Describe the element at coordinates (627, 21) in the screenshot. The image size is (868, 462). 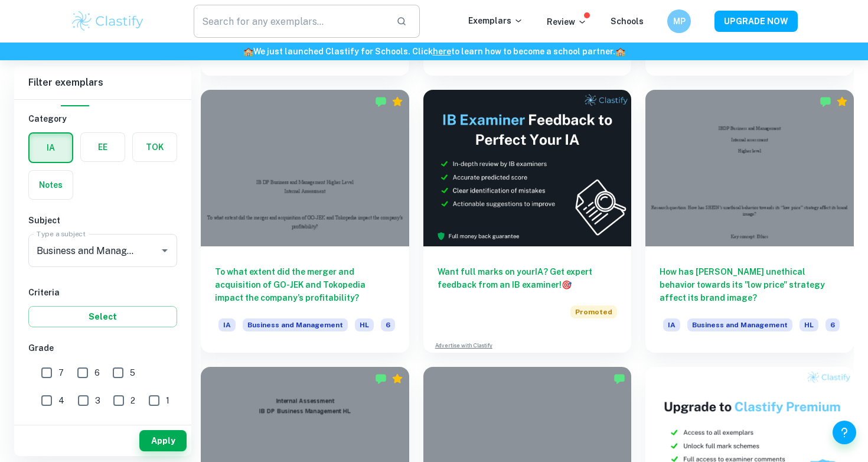
I see `a: Schools` at that location.